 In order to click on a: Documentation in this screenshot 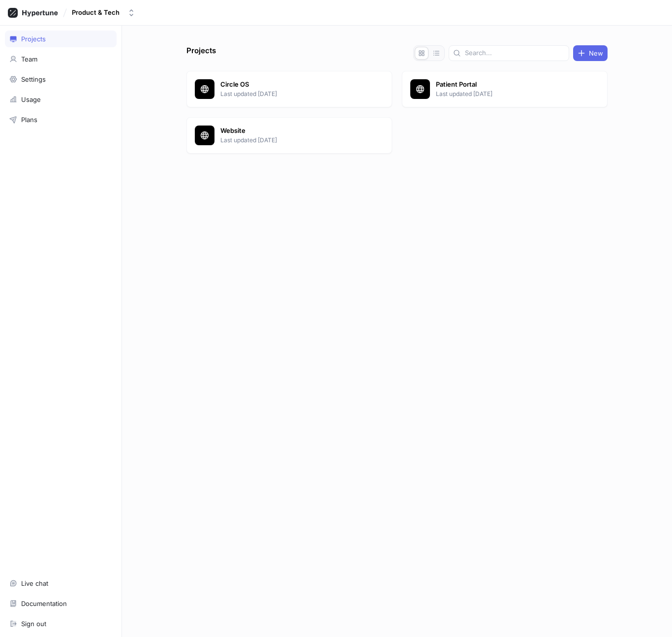, I will do `click(61, 604)`.